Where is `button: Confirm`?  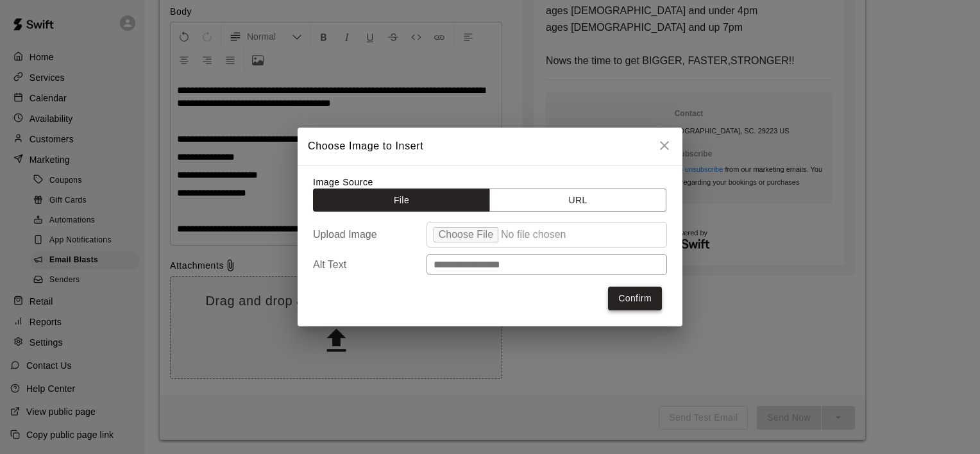
button: Confirm is located at coordinates (635, 298).